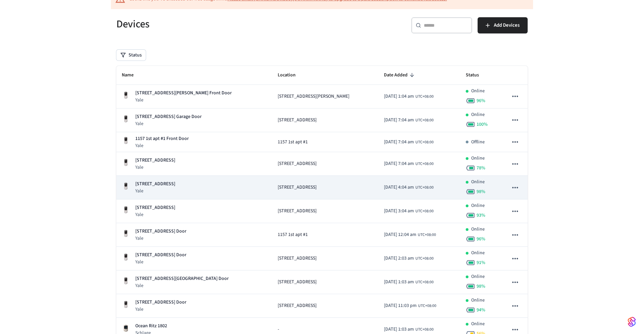  I want to click on span: Add Devices, so click(507, 25).